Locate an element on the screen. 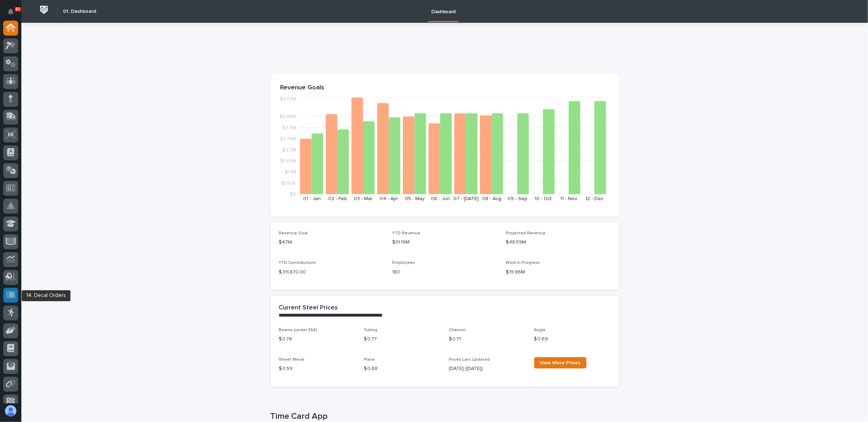 The height and width of the screenshot is (422, 868). h2: Current Steel Prices is located at coordinates (308, 308).